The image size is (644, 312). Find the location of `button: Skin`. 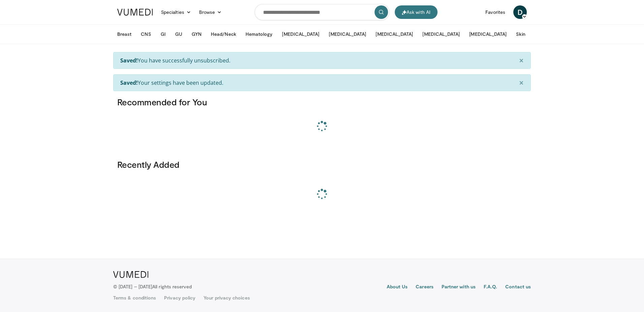

button: Skin is located at coordinates (521, 34).